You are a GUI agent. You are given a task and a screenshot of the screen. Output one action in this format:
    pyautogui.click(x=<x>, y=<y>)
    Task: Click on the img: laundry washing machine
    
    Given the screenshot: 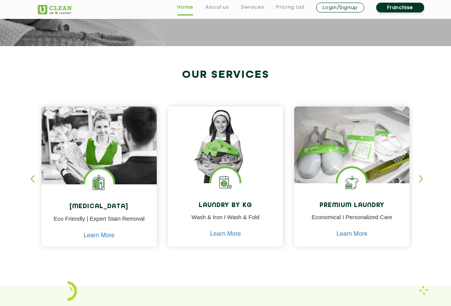 What is the action you would take?
    pyautogui.click(x=225, y=182)
    